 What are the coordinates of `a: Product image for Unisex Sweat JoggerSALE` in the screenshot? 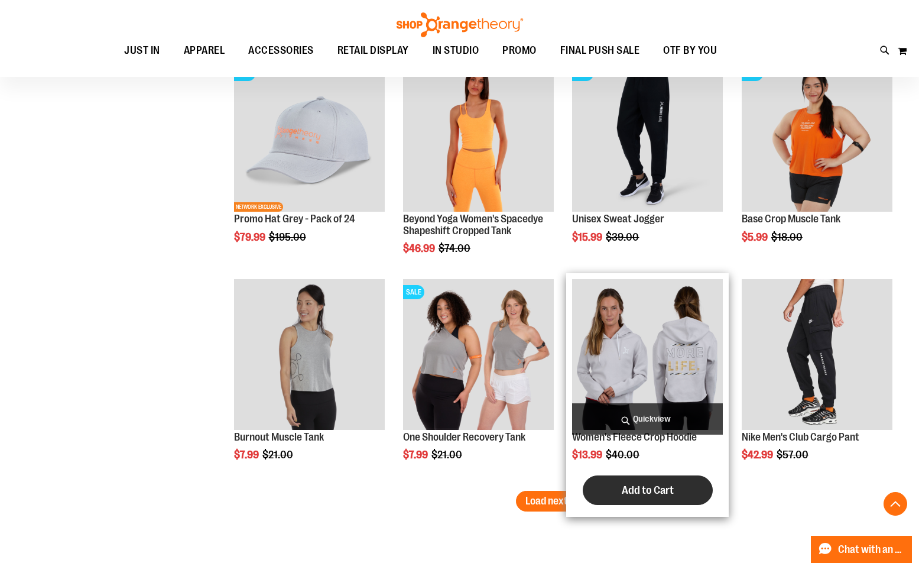 It's located at (647, 137).